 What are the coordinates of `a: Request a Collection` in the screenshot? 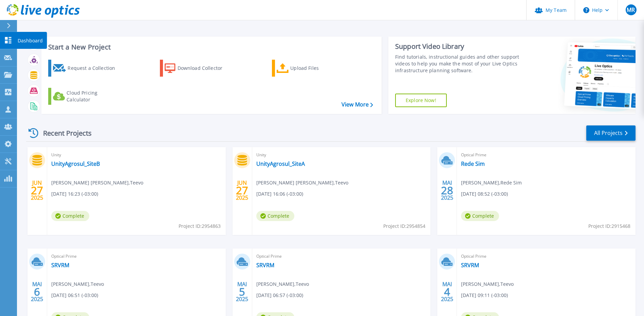 It's located at (86, 68).